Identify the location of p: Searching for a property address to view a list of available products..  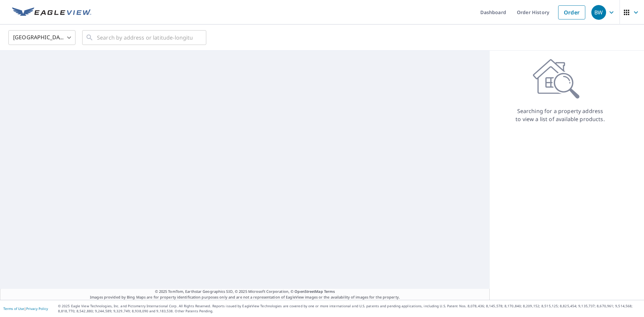
(560, 115).